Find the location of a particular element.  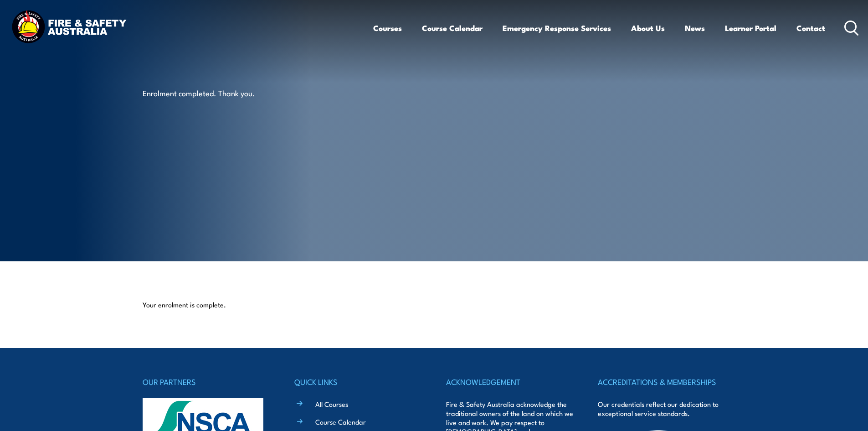

h4: QUICK LINKS is located at coordinates (359, 382).